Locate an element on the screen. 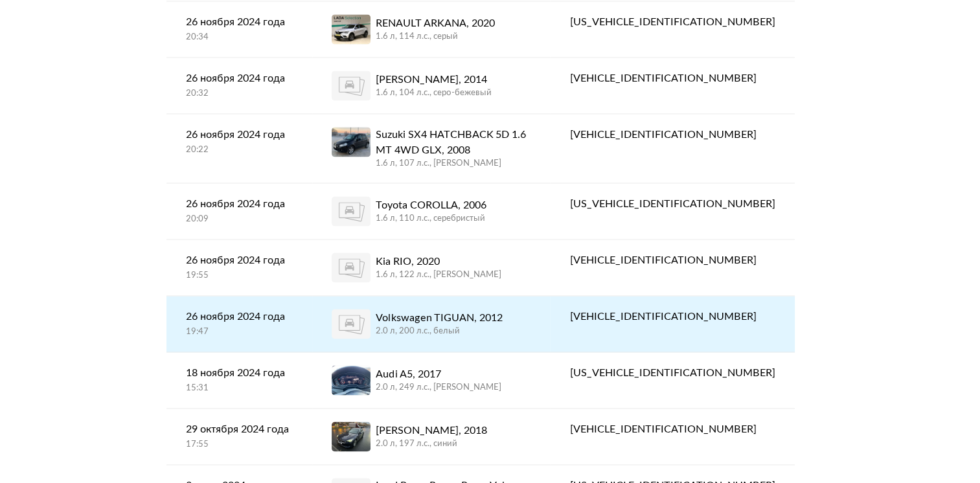  div: Toyota COROLLA, 2006 is located at coordinates (430, 205).